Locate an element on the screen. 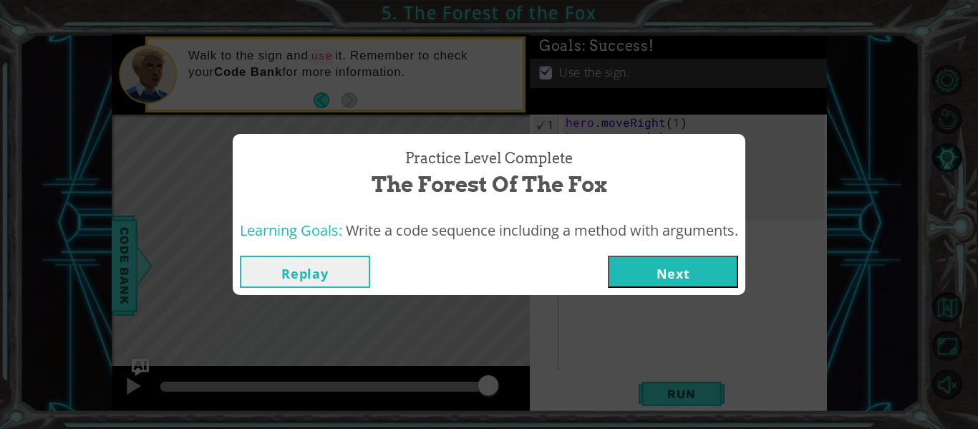 This screenshot has height=429, width=978. span: Practice Level Complete is located at coordinates (489, 158).